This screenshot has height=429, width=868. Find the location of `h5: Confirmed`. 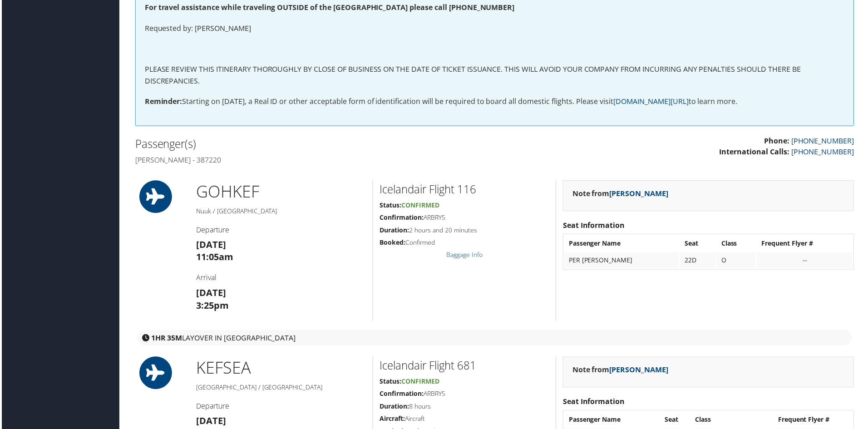

h5: Confirmed is located at coordinates (464, 243).